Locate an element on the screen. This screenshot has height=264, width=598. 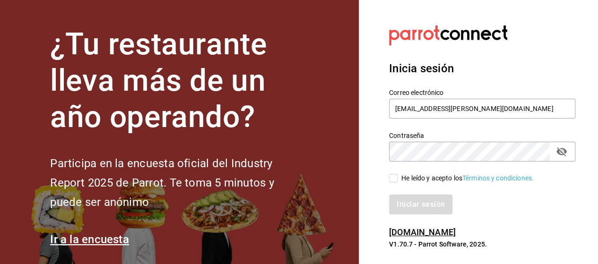
h1: ¿Tu restaurante lleva más de un año operando? is located at coordinates (178, 81).